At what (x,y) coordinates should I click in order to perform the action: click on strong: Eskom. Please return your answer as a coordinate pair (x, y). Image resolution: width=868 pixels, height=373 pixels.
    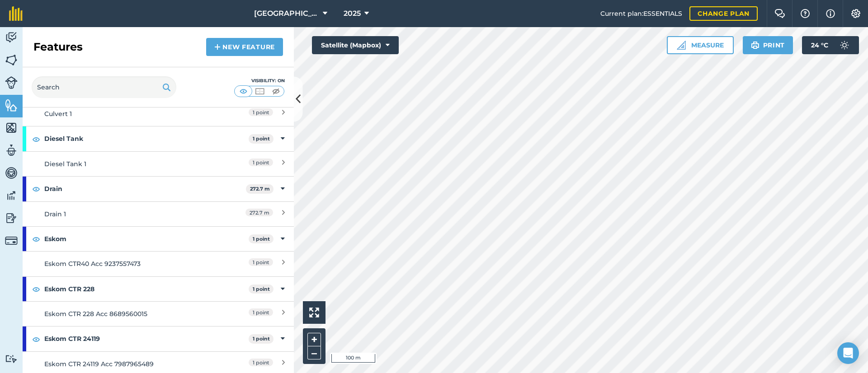
    Looking at the image, I should click on (147, 239).